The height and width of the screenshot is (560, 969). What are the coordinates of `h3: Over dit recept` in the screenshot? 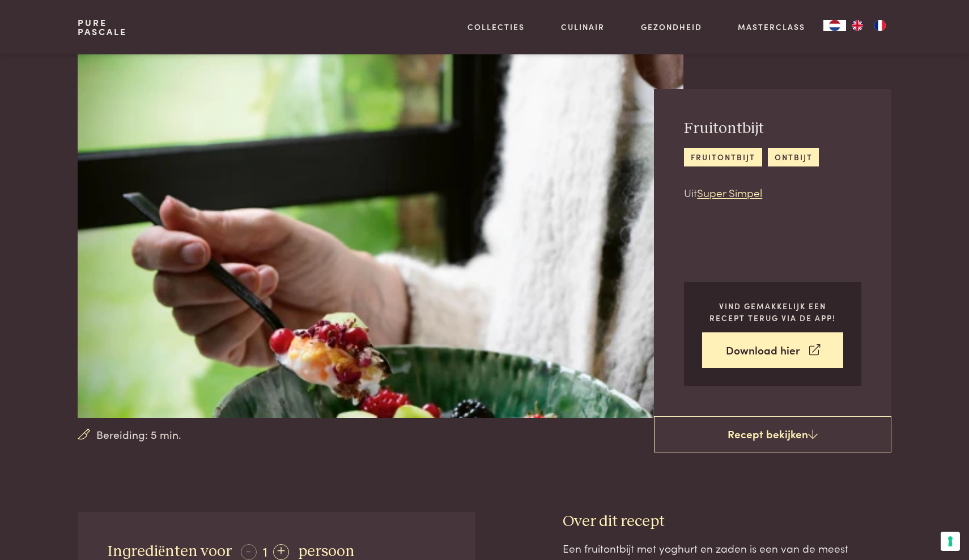 It's located at (727, 521).